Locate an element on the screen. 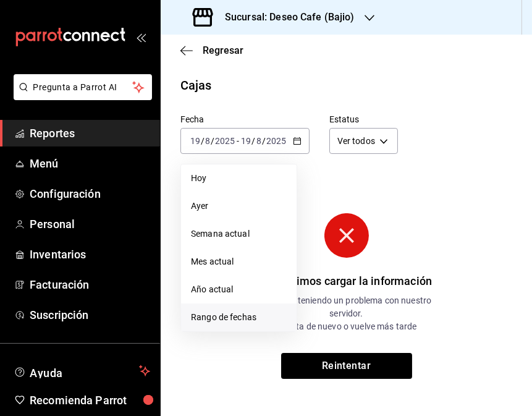 Image resolution: width=532 pixels, height=416 pixels. span: Inventarios is located at coordinates (89, 254).